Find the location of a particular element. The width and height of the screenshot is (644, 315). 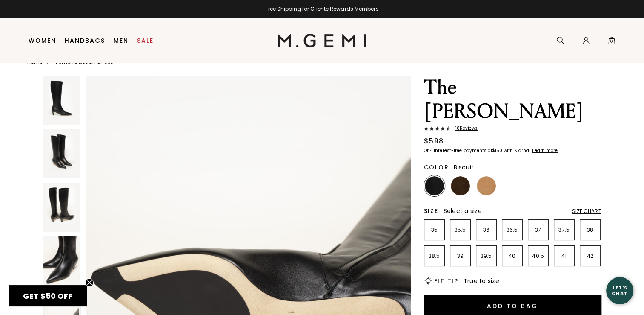

a: Women is located at coordinates (42, 40).